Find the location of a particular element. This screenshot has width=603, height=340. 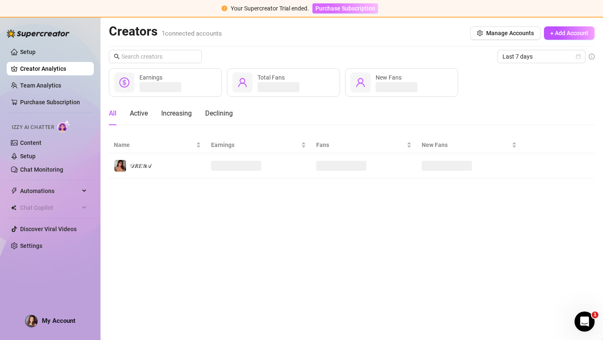

a: Creator Analytics is located at coordinates (54, 69).